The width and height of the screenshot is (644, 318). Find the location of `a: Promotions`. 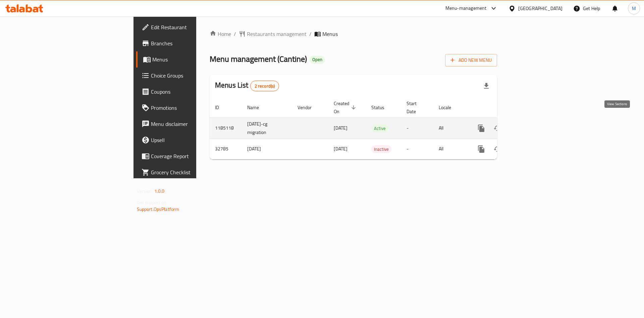

a: Promotions is located at coordinates (188, 108).